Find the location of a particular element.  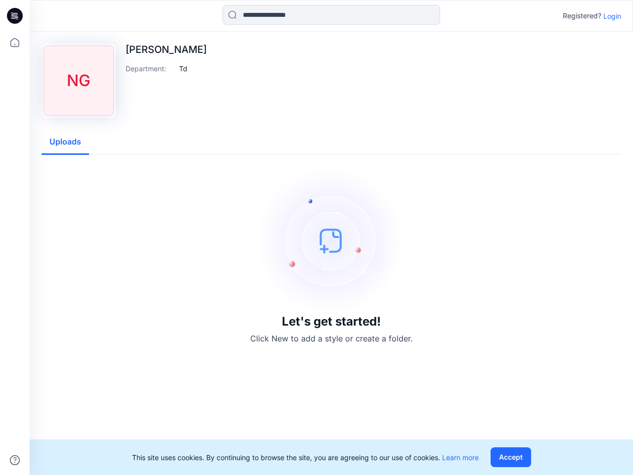

p: Login is located at coordinates (612, 16).